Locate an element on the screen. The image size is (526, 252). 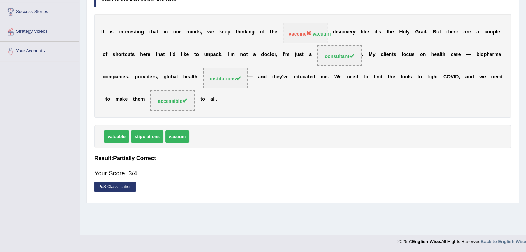
b: D is located at coordinates (457, 77).